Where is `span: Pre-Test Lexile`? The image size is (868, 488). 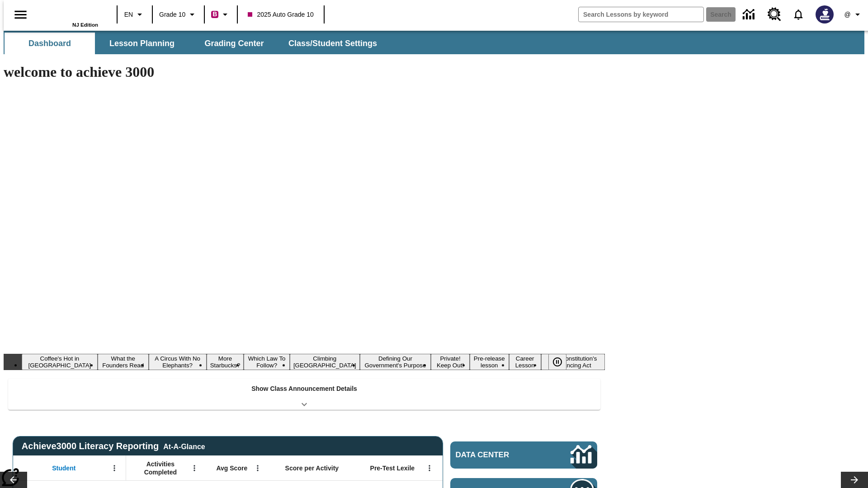
span: Pre-Test Lexile is located at coordinates (392, 468).